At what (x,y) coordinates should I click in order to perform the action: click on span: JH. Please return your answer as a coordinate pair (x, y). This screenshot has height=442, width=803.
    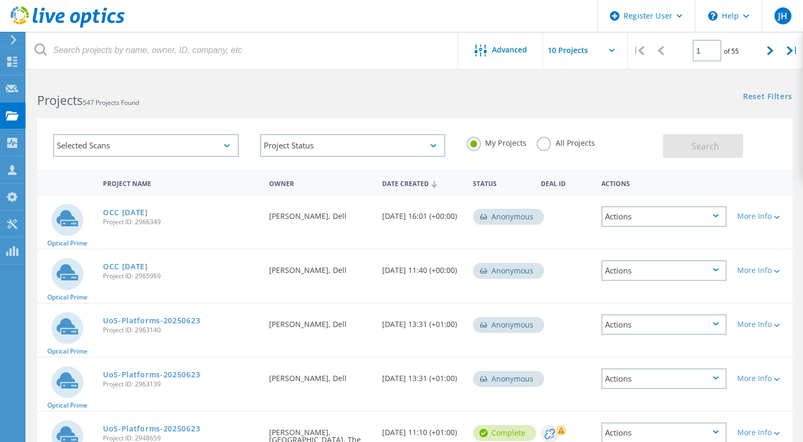
    Looking at the image, I should click on (782, 16).